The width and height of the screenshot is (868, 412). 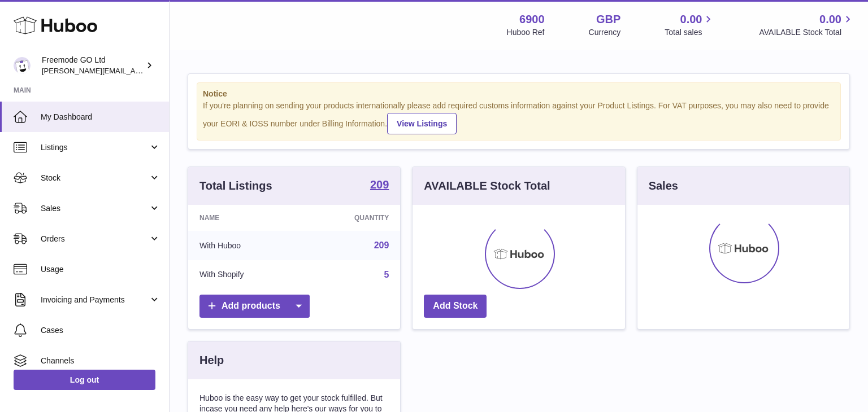 I want to click on a: View Listings, so click(x=422, y=124).